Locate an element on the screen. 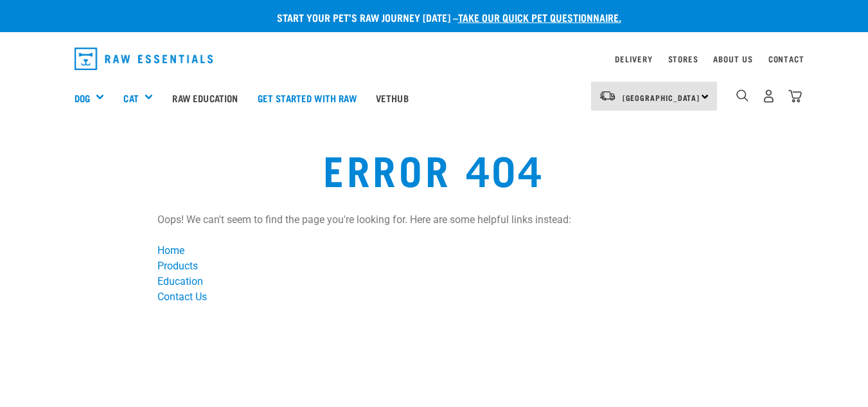 The height and width of the screenshot is (407, 868). a: Raw Education is located at coordinates (205, 98).